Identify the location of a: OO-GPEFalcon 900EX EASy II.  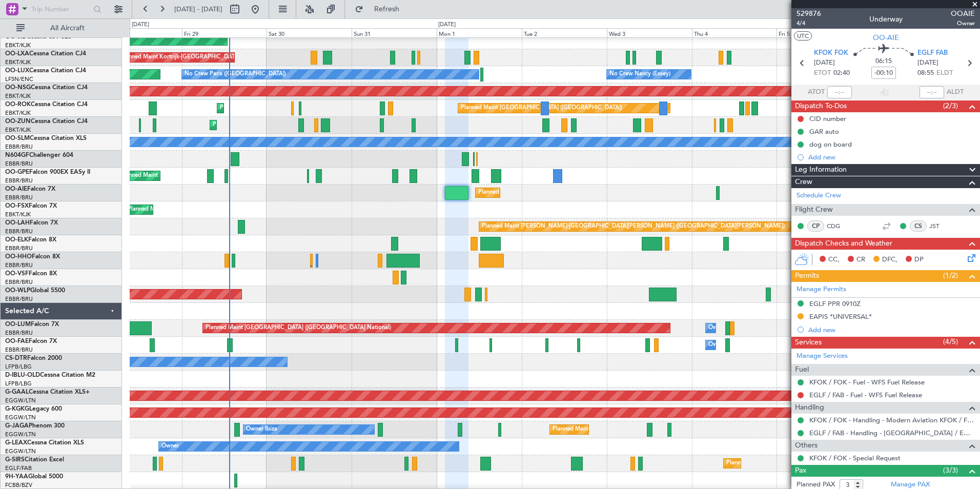
(48, 172).